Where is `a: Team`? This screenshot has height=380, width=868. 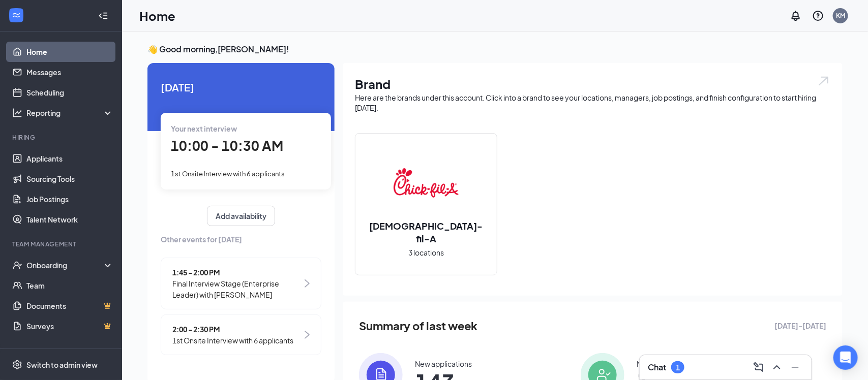 a: Team is located at coordinates (69, 286).